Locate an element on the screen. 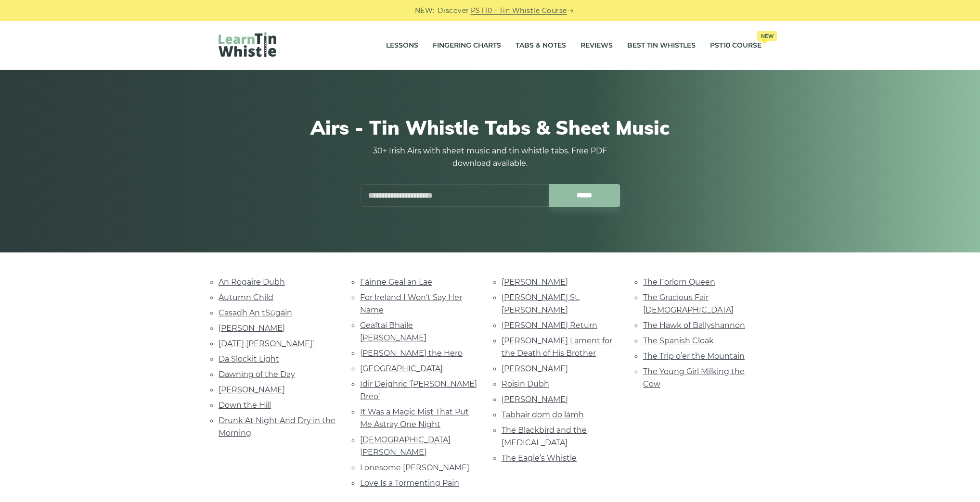  a: Reviews is located at coordinates (597, 46).